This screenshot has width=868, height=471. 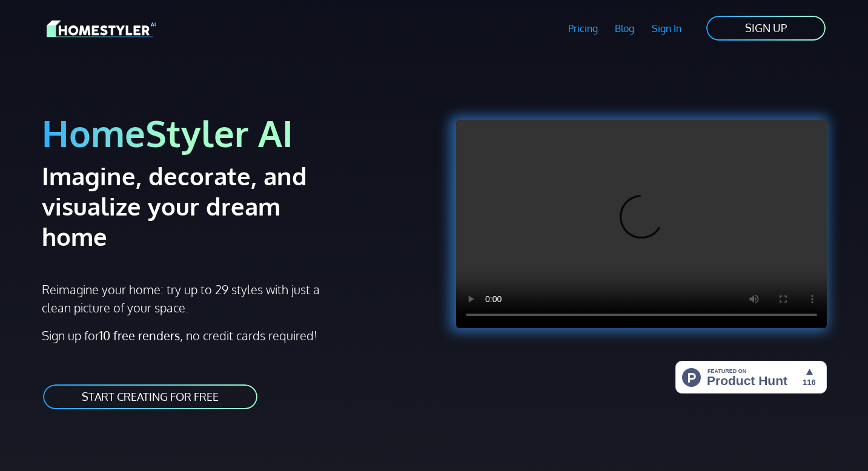 What do you see at coordinates (667, 28) in the screenshot?
I see `a: Sign In` at bounding box center [667, 28].